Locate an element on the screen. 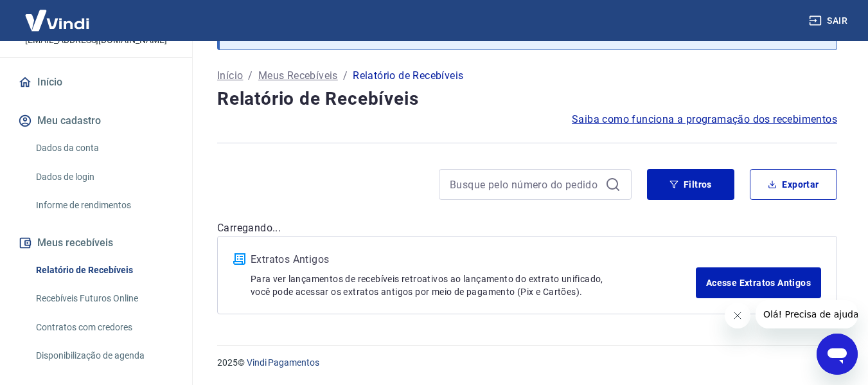 The width and height of the screenshot is (868, 385). button: Exportar is located at coordinates (794, 185).